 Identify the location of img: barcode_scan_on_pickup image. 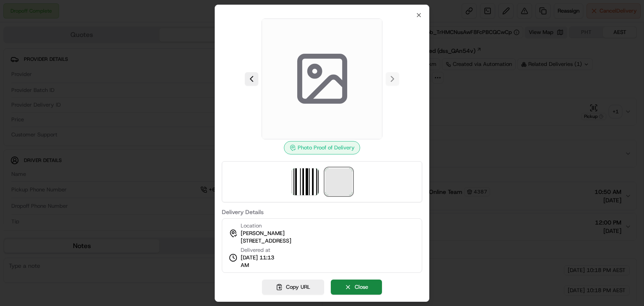
(305, 182).